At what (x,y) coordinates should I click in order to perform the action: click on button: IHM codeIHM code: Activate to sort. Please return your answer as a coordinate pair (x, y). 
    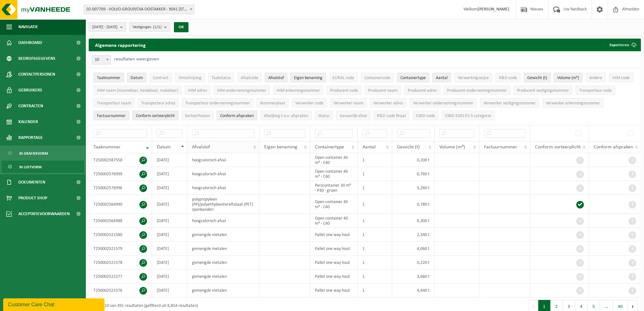
    Looking at the image, I should click on (621, 77).